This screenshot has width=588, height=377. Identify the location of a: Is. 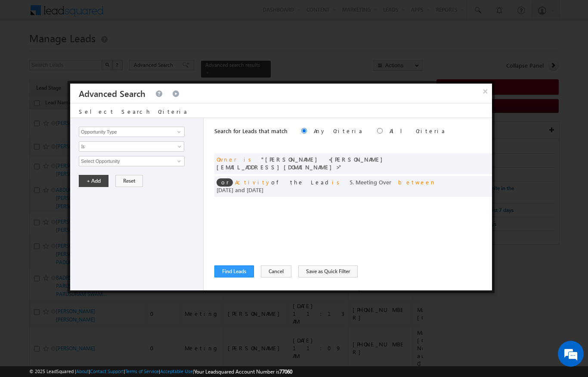
(131, 146).